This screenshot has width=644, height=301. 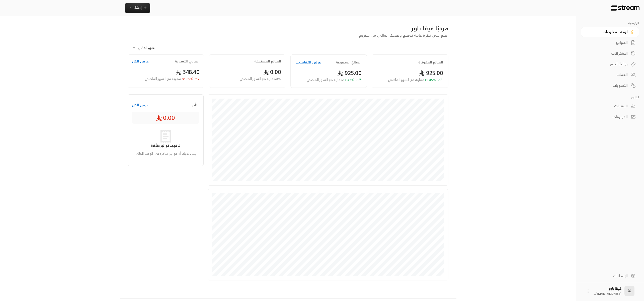 I want to click on button: إنشاء, so click(x=137, y=8).